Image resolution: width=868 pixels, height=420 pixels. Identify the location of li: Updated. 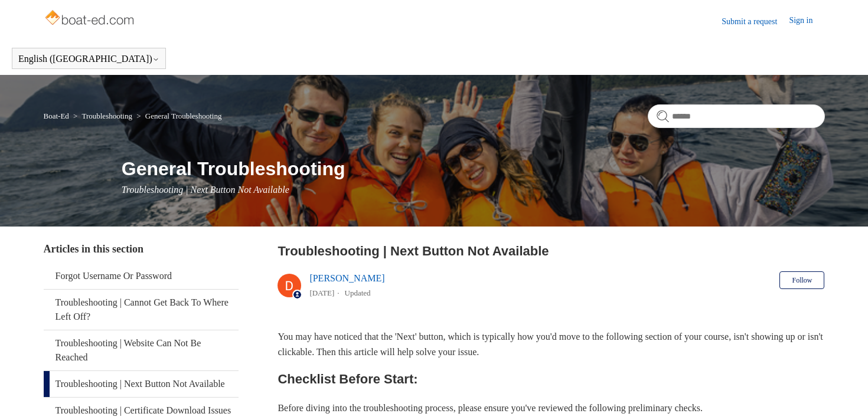
(357, 292).